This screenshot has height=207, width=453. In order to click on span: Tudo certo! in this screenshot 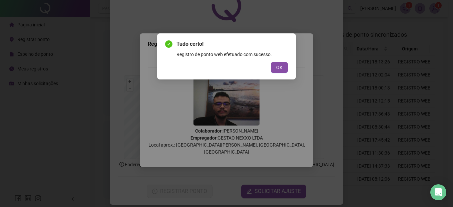, I will do `click(232, 44)`.